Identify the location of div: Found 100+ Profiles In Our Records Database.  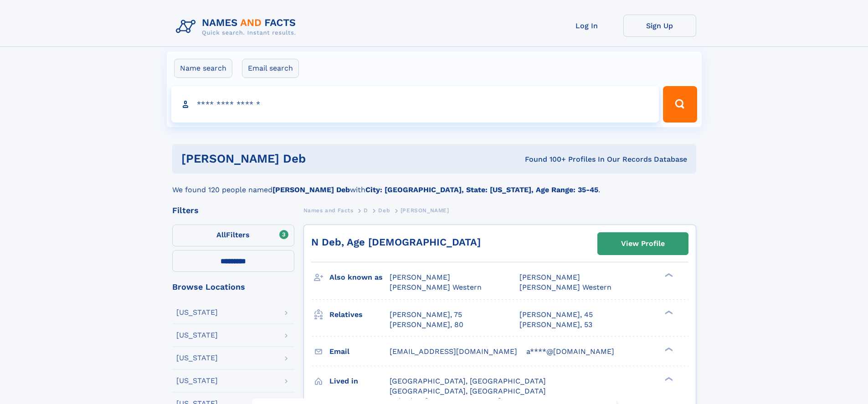
(551, 159).